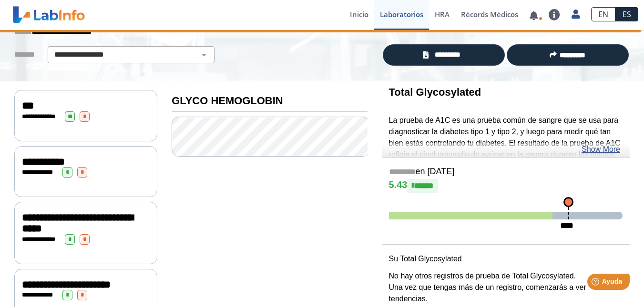 The width and height of the screenshot is (644, 307). I want to click on p: No hay otros registros de prueba de Total Glycosylated. Una vez que tengas más de un registro, co..., so click(506, 287).